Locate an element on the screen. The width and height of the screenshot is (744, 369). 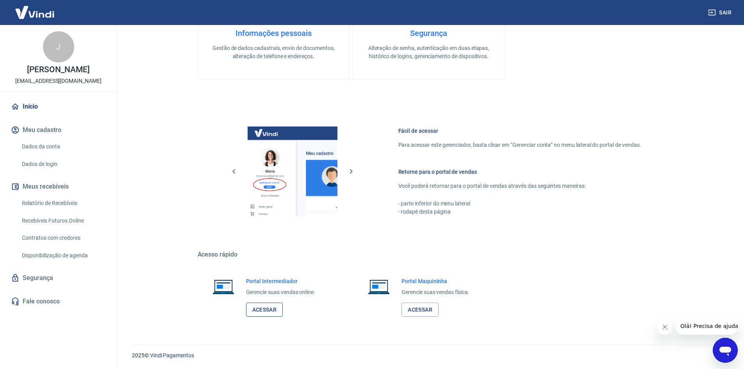
p: Alteração de senha, autenticação em duas etapas, histórico de logins, gerenciamento de dispositivos. is located at coordinates (429, 52).